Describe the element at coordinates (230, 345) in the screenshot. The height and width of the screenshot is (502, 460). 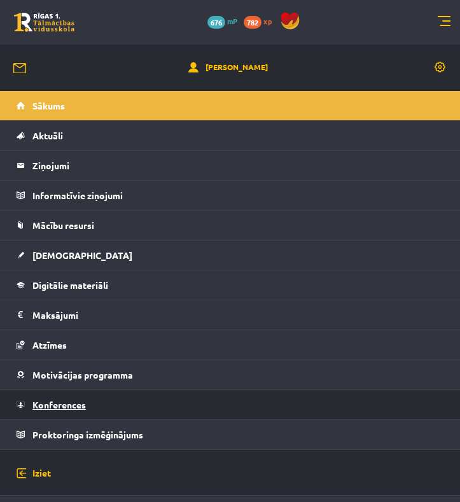
I see `a: Atzīmes` at that location.